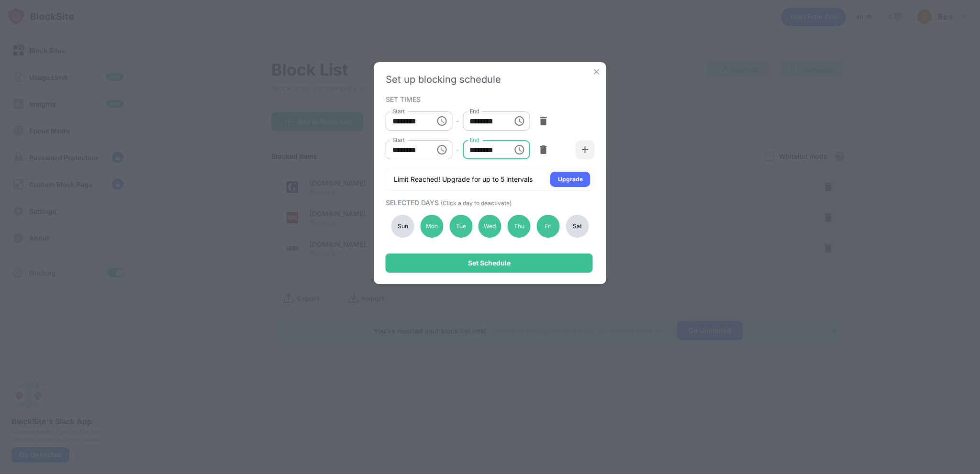 The image size is (980, 474). Describe the element at coordinates (548, 226) in the screenshot. I see `div: Fri` at that location.